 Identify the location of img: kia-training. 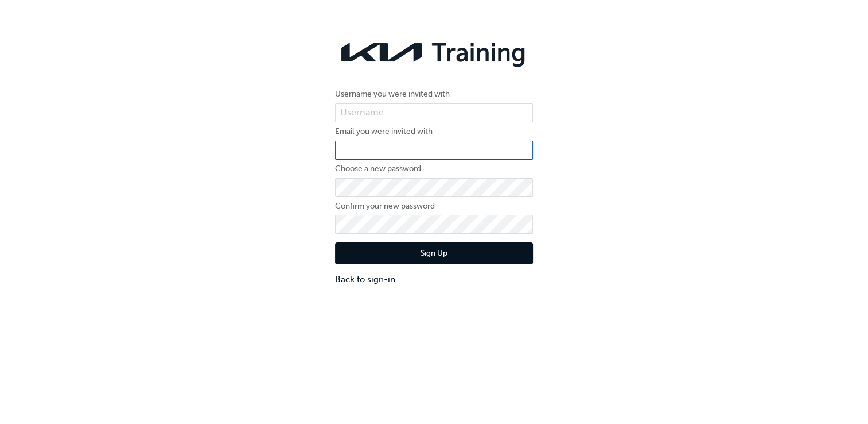
(434, 53).